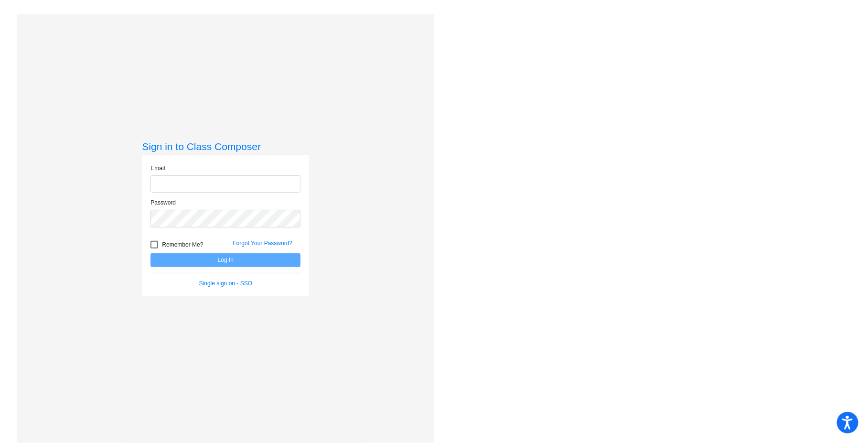 This screenshot has width=868, height=443. Describe the element at coordinates (226, 260) in the screenshot. I see `button: Log In` at that location.